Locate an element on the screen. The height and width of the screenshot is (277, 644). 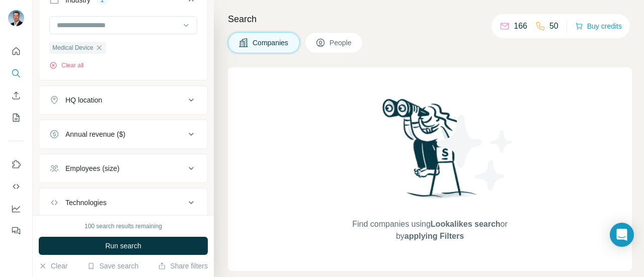
img: Surfe Illustration - Woman searching with binoculars is located at coordinates (430, 151).